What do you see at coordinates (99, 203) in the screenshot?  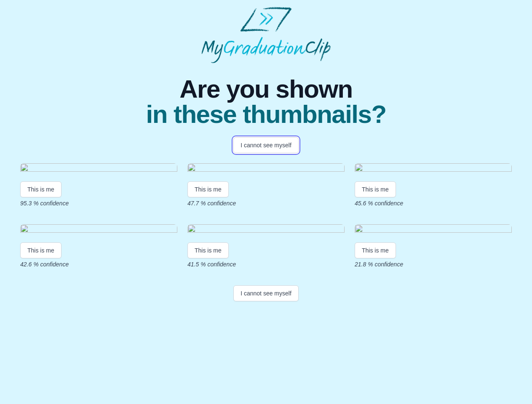 I see `p: 95.3 % confidence` at bounding box center [99, 203].